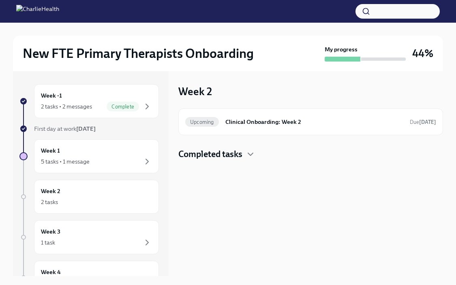 This screenshot has width=456, height=285. I want to click on h3: 44%, so click(423, 54).